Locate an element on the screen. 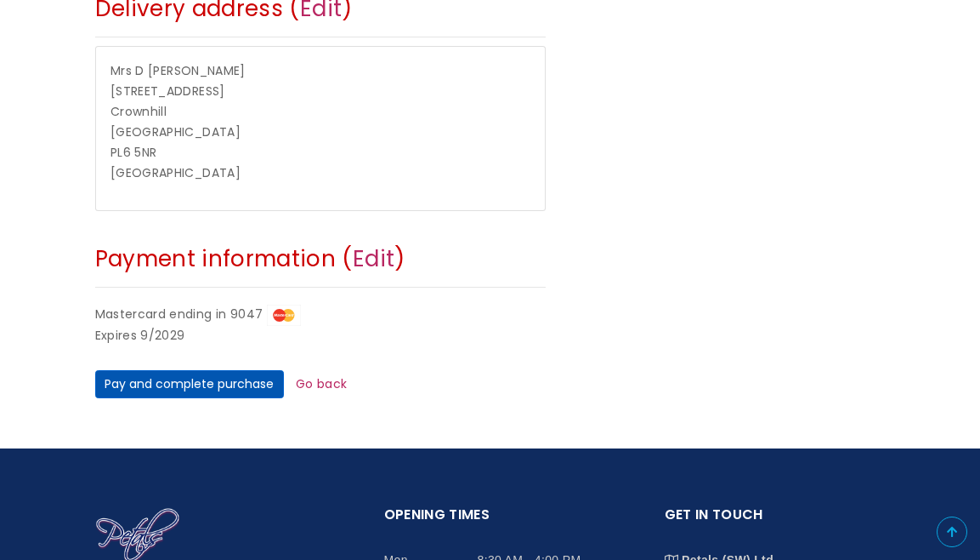 The image size is (980, 560). span: Crownhill is located at coordinates (139, 111).